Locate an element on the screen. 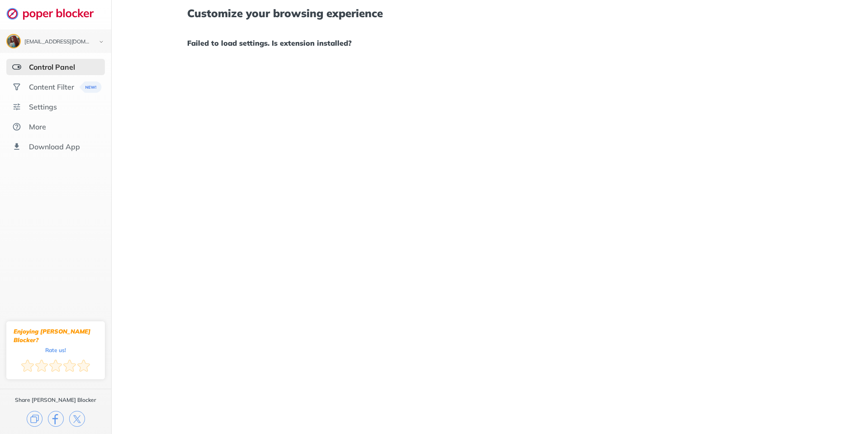 The image size is (868, 434). img: about.svg is located at coordinates (17, 126).